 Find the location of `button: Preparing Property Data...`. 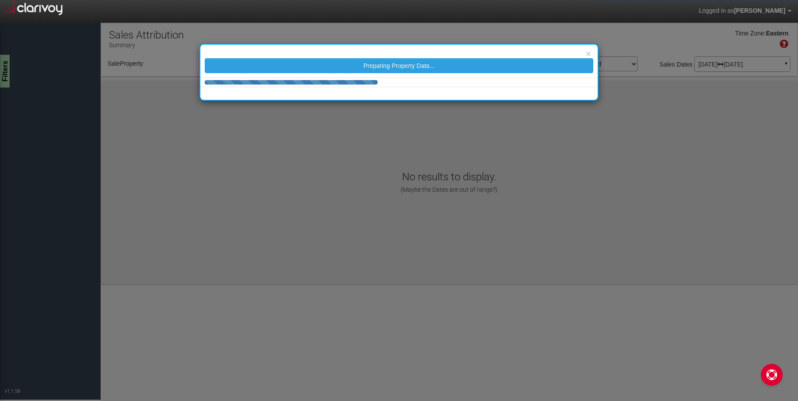

button: Preparing Property Data... is located at coordinates (399, 66).